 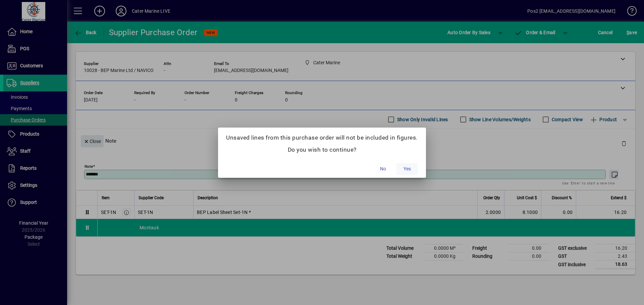 What do you see at coordinates (322, 150) in the screenshot?
I see `h5: Do you wish to continue?` at bounding box center [322, 150].